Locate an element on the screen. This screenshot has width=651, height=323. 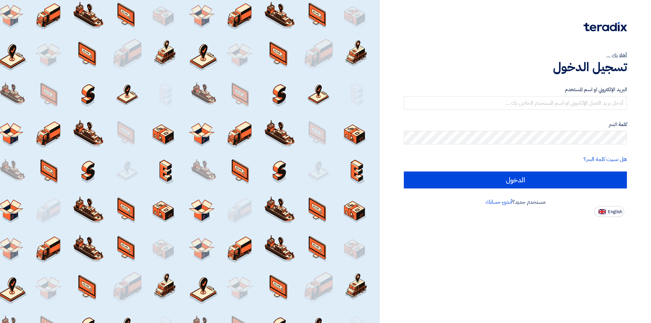
img: en-US.png is located at coordinates (602, 212).